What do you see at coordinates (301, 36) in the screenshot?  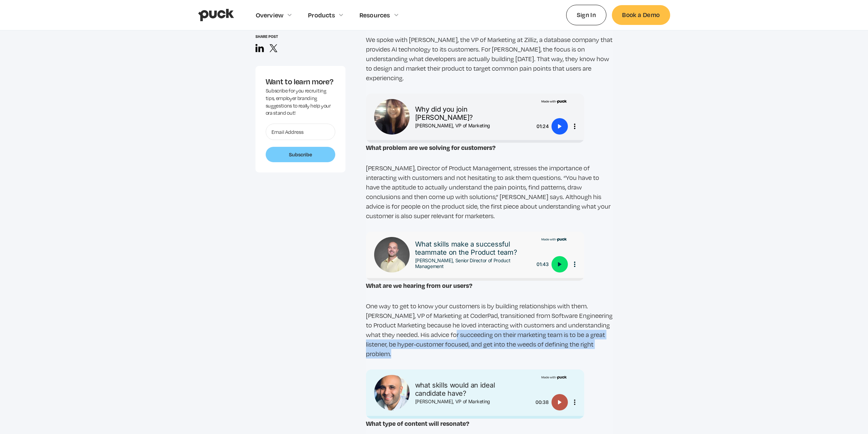 I see `div: Share post` at bounding box center [301, 36].